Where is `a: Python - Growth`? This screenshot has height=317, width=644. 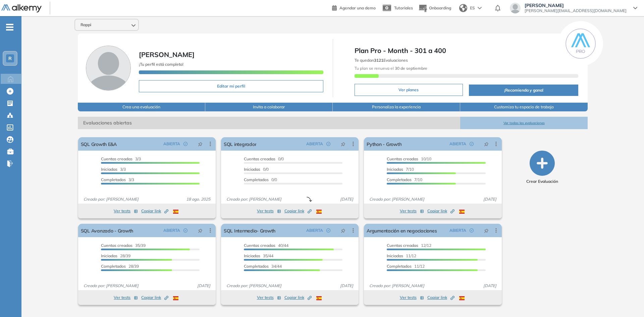
a: Python - Growth is located at coordinates (384, 144).